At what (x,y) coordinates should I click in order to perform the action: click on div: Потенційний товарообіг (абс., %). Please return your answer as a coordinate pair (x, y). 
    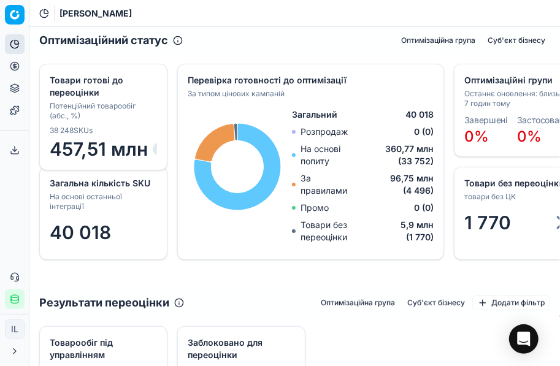
    Looking at the image, I should click on (102, 111).